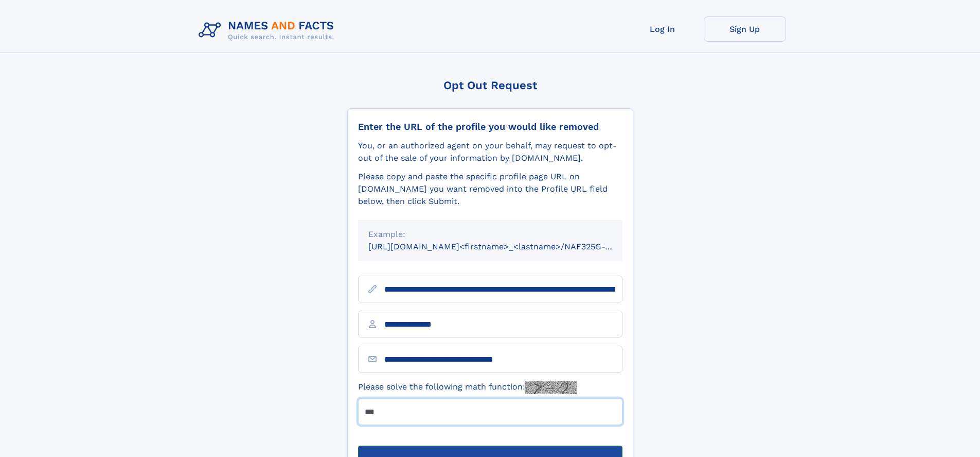  Describe the element at coordinates (745, 29) in the screenshot. I see `a: Sign Up` at that location.